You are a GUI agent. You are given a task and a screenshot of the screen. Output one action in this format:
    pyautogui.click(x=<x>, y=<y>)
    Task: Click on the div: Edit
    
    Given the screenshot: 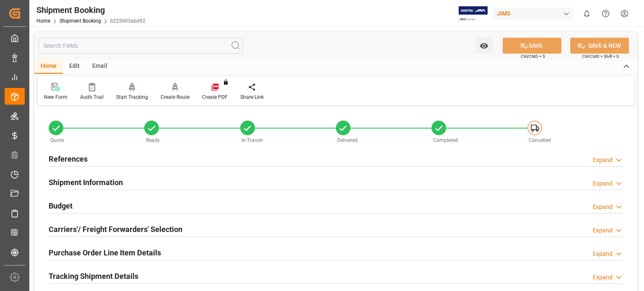 What is the action you would take?
    pyautogui.click(x=74, y=67)
    